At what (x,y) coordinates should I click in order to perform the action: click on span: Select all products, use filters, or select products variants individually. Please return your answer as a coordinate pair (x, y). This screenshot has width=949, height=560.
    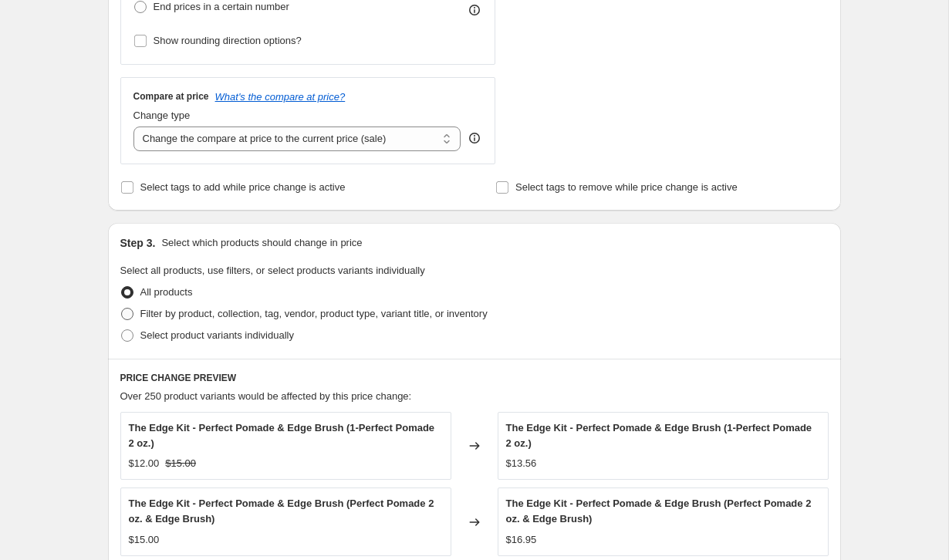
    Looking at the image, I should click on (273, 270).